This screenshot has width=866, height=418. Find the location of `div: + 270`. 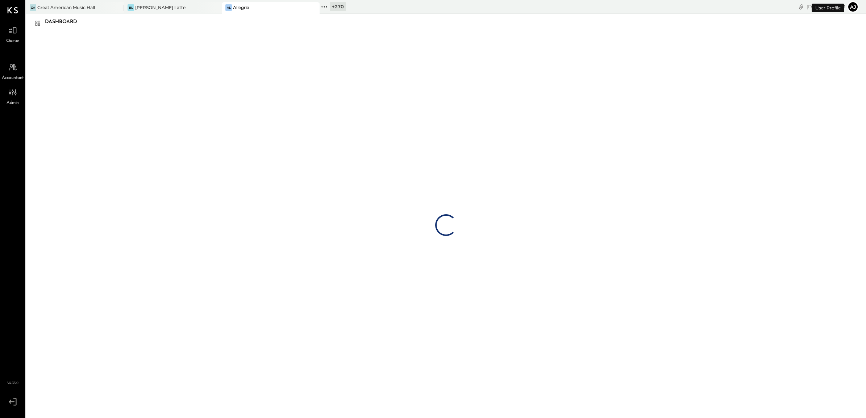

div: + 270 is located at coordinates (338, 7).